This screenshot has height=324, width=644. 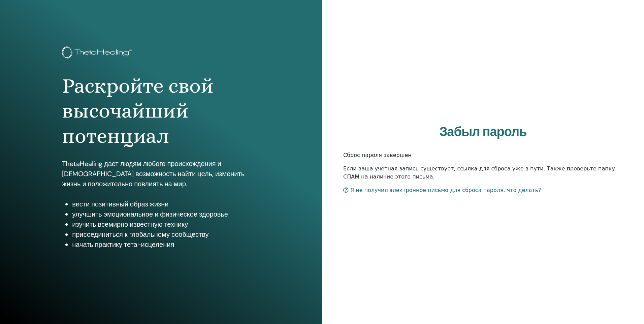 I want to click on li: присоединиться к глобальному сообществу, so click(x=166, y=234).